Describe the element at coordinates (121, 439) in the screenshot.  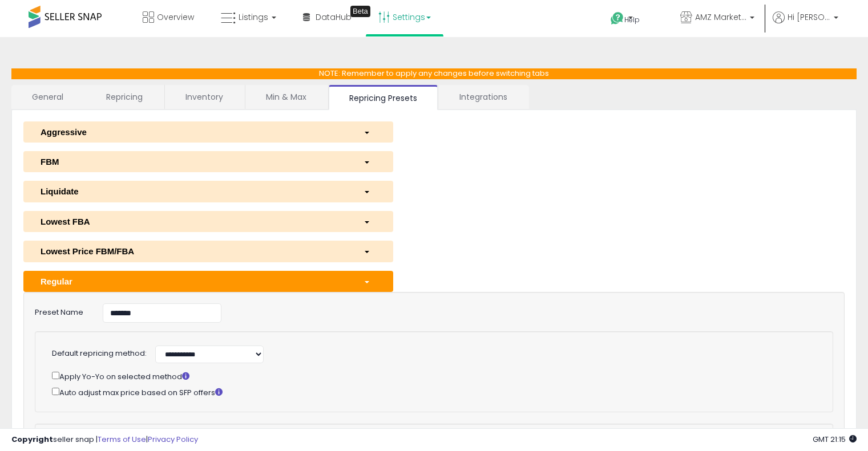
I see `a: Terms of Use` at that location.